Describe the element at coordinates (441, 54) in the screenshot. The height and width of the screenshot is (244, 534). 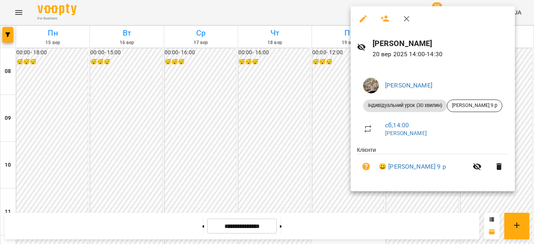
I see `p: 20 вер 2025 14:00 - 14:30` at that location.